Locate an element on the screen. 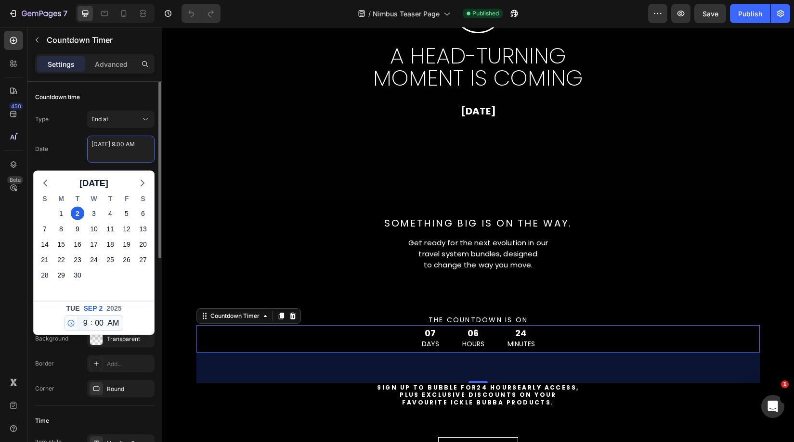 Image resolution: width=794 pixels, height=442 pixels. button: 7 is located at coordinates (38, 13).